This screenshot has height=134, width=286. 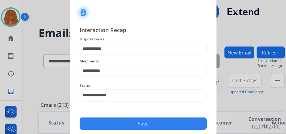 What do you see at coordinates (143, 124) in the screenshot?
I see `button: Save` at bounding box center [143, 124].